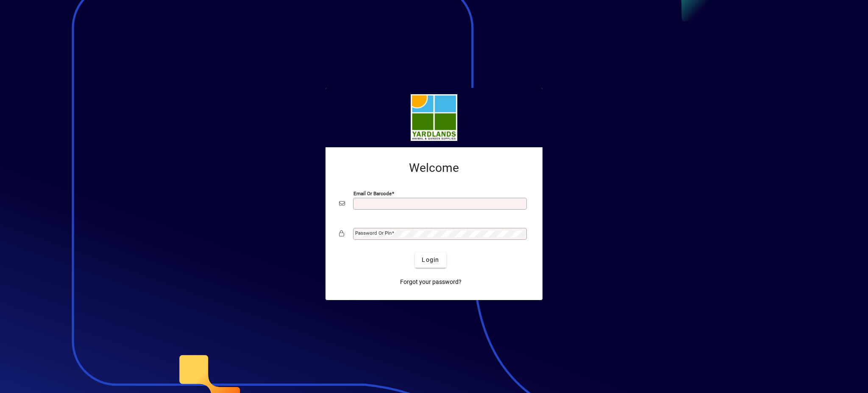 This screenshot has width=868, height=393. Describe the element at coordinates (430, 260) in the screenshot. I see `button: Login` at that location.